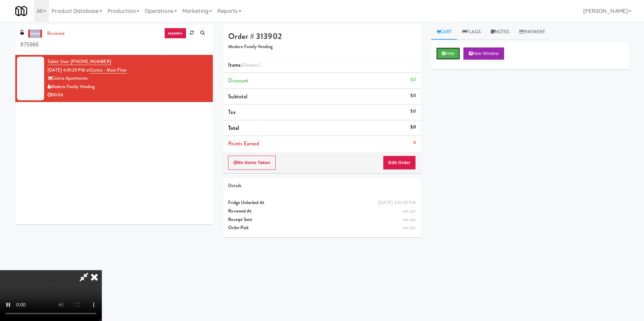  I want to click on a: reviewed, so click(56, 34).